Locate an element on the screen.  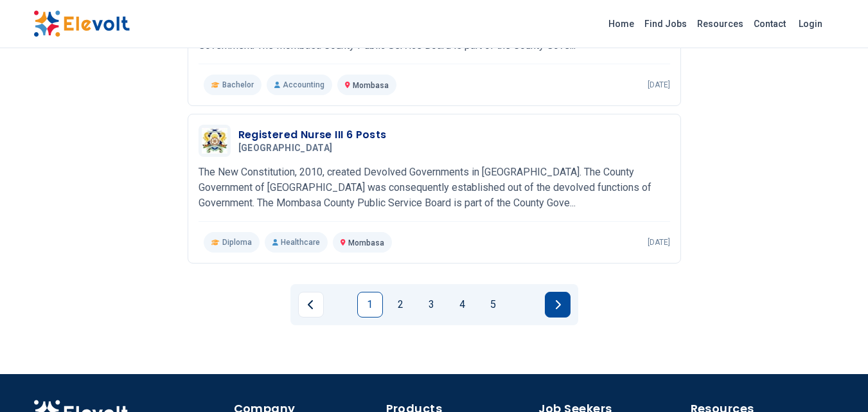
p: Accounting is located at coordinates (300, 85).